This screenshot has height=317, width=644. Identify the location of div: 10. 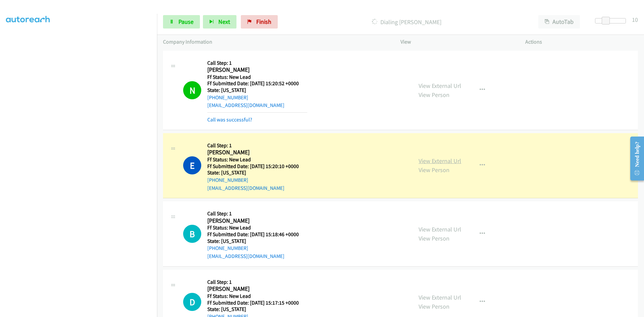
(635, 19).